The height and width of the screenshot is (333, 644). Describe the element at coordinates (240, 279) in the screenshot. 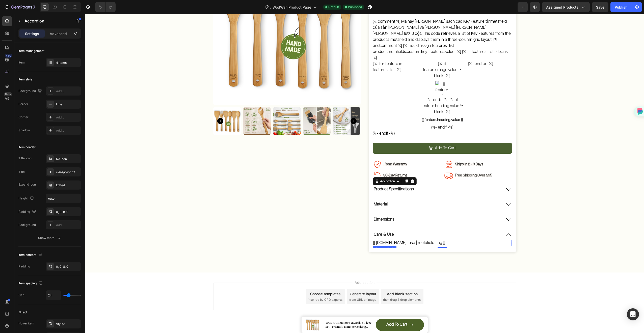

I see `div: Choose templates` at that location.